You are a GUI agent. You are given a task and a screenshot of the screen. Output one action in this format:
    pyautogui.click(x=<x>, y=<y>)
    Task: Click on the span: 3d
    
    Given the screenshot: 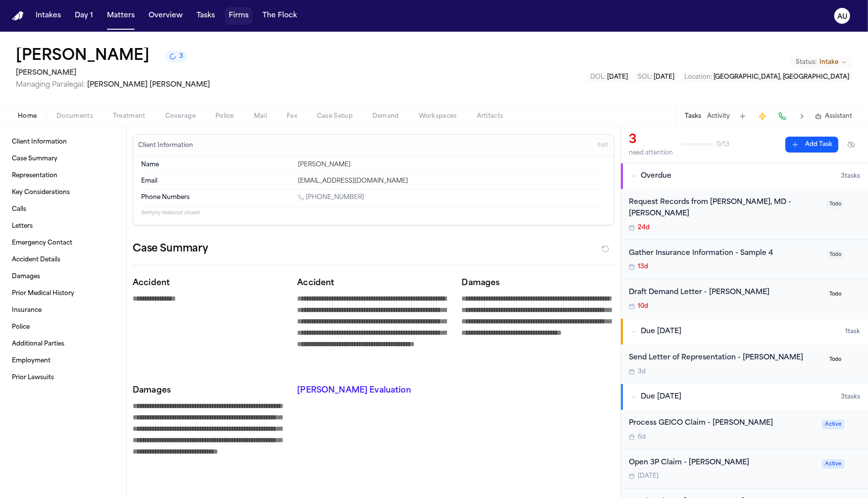 What is the action you would take?
    pyautogui.click(x=642, y=372)
    